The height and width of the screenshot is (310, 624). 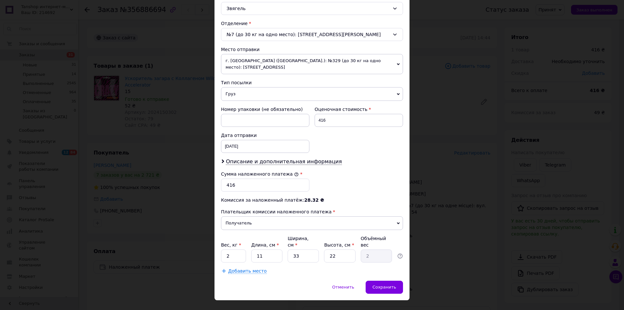 I want to click on div: Дата отправки, so click(x=265, y=135).